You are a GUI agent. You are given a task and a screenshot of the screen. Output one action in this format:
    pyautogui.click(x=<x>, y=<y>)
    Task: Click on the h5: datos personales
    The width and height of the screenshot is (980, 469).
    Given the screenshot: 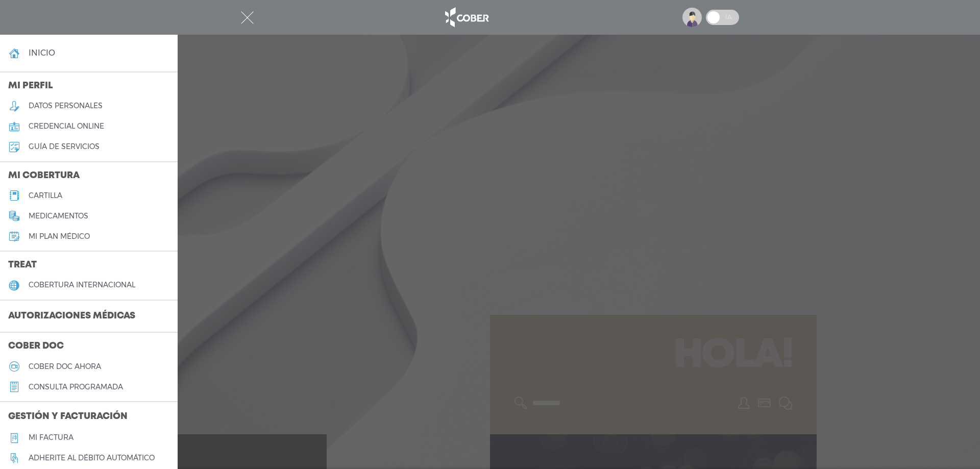 What is the action you would take?
    pyautogui.click(x=65, y=106)
    